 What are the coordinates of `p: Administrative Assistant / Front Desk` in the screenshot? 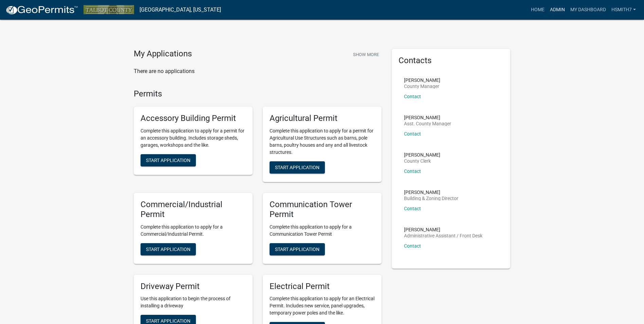 It's located at (443, 236).